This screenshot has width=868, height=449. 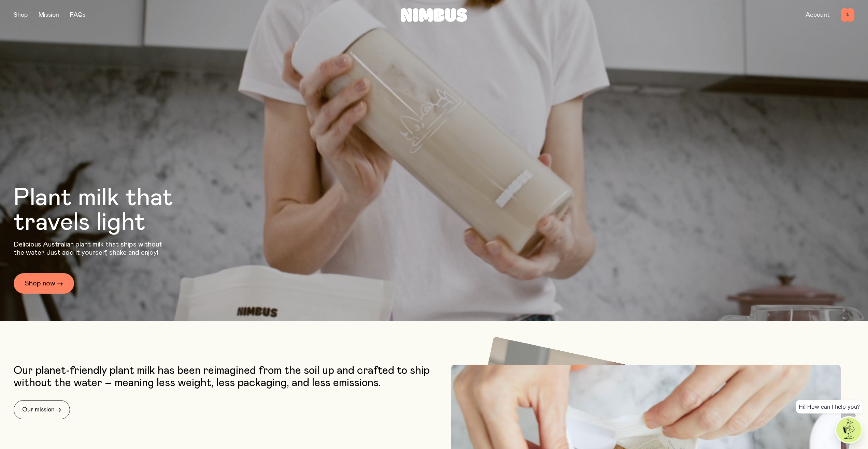 I want to click on a: Shop now →, so click(x=43, y=284).